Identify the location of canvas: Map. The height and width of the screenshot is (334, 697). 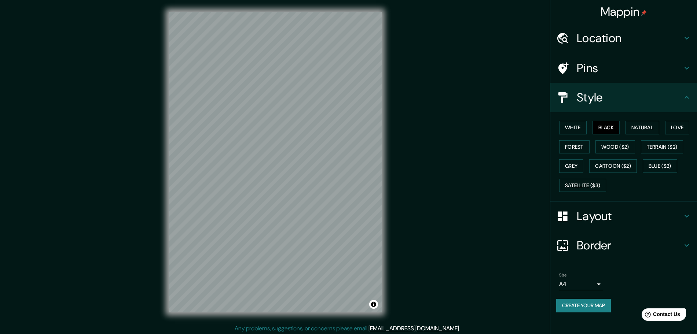
(275, 162).